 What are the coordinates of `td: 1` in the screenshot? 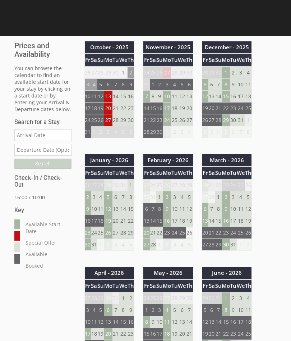 It's located at (131, 185).